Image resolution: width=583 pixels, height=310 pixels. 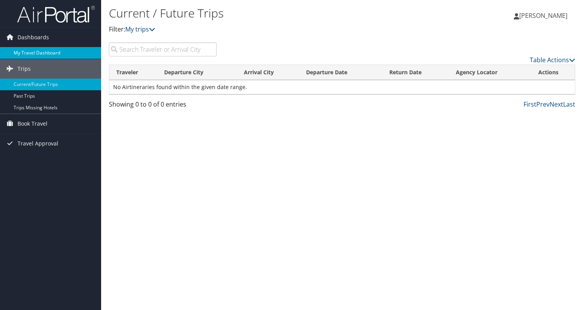 What do you see at coordinates (268, 72) in the screenshot?
I see `th: Arrival City: activate to sort column ascending` at bounding box center [268, 72].